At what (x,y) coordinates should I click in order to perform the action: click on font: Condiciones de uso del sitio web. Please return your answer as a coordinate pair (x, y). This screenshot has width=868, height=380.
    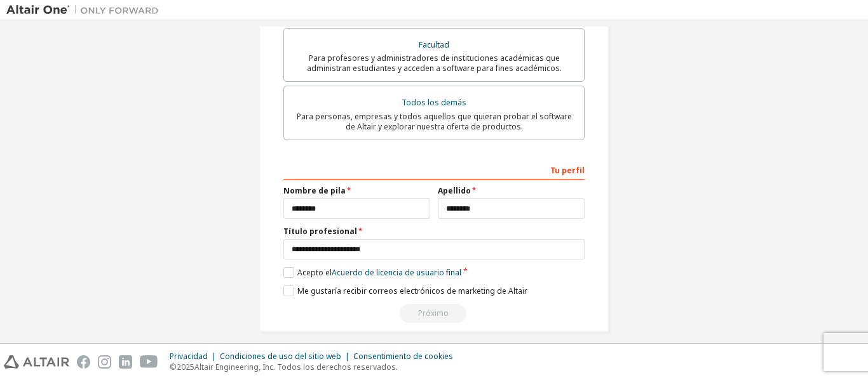
    Looking at the image, I should click on (280, 356).